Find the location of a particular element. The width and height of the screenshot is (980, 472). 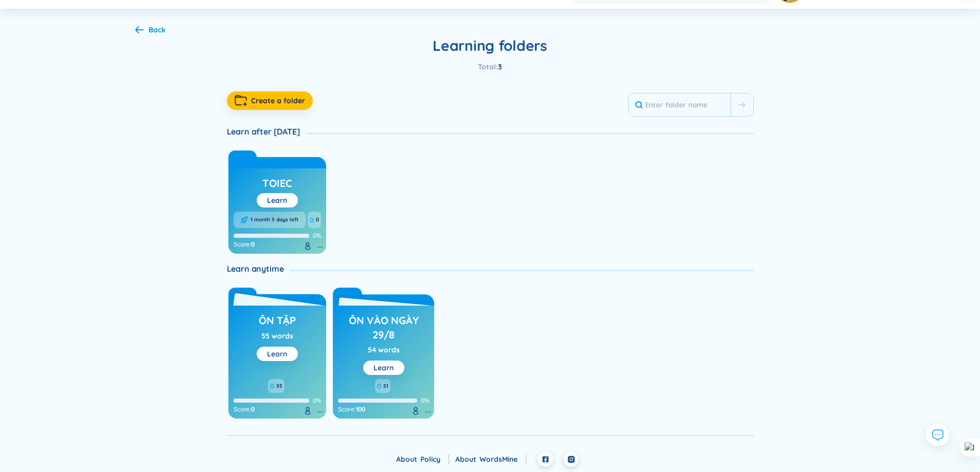

h2: Learning folders is located at coordinates (490, 46).